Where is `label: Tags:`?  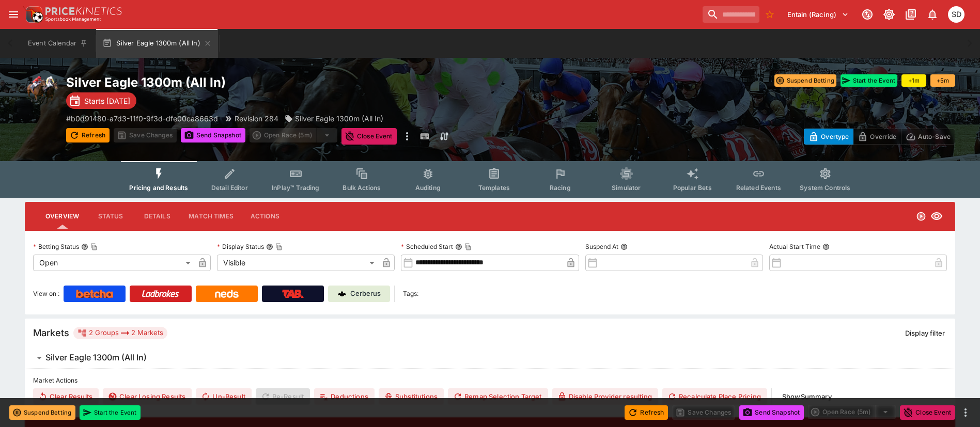 label: Tags: is located at coordinates (411, 294).